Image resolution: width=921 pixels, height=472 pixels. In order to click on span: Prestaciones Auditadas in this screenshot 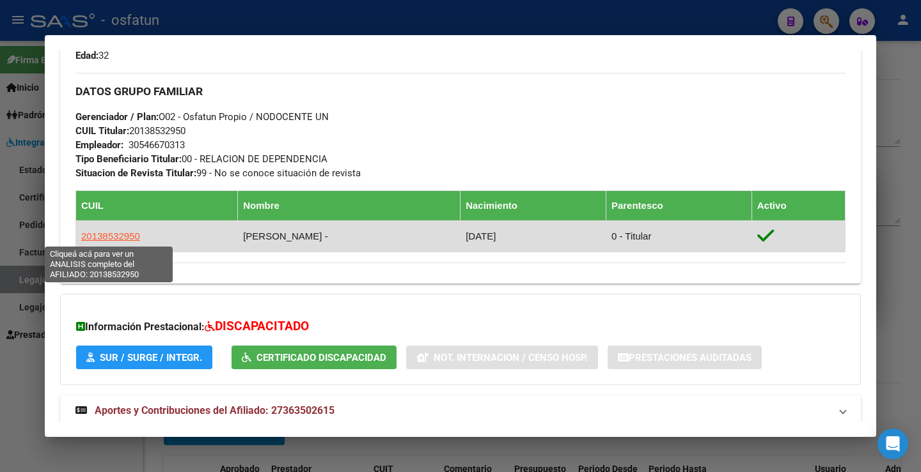, I will do `click(690, 358)`.